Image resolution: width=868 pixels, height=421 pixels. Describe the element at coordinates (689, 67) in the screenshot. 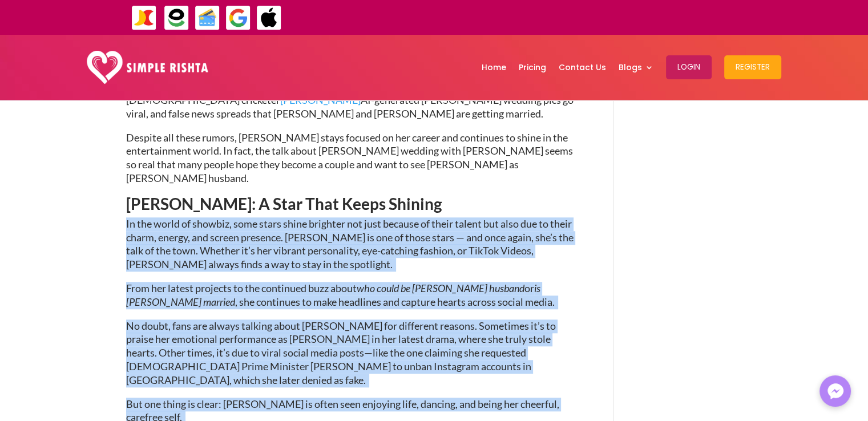

I see `button: Login` at that location.